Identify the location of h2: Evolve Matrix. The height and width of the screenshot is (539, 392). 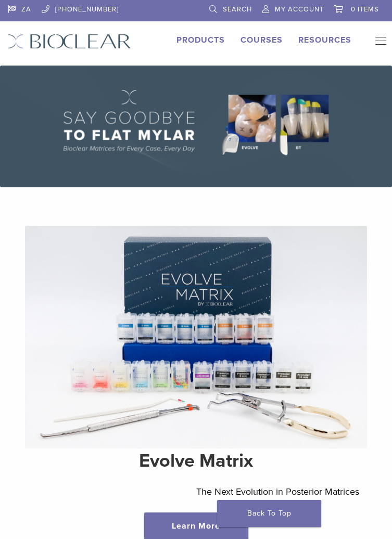
(196, 461).